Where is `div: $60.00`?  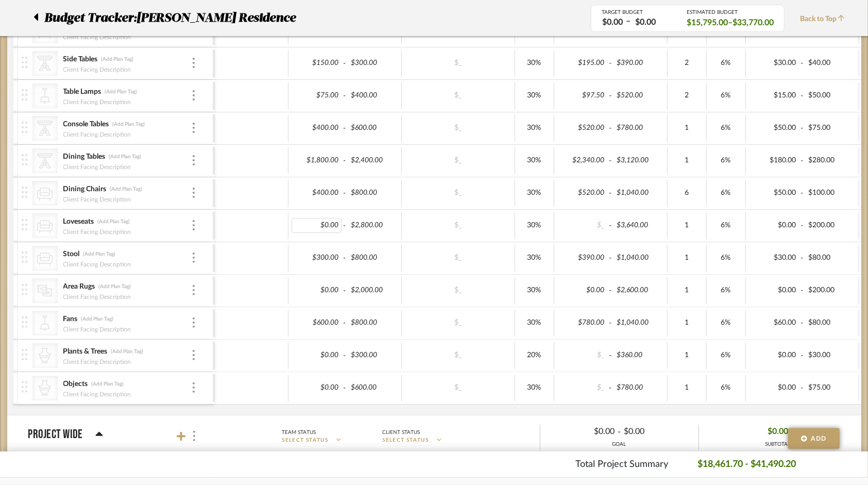
div: $60.00 is located at coordinates (775, 323).